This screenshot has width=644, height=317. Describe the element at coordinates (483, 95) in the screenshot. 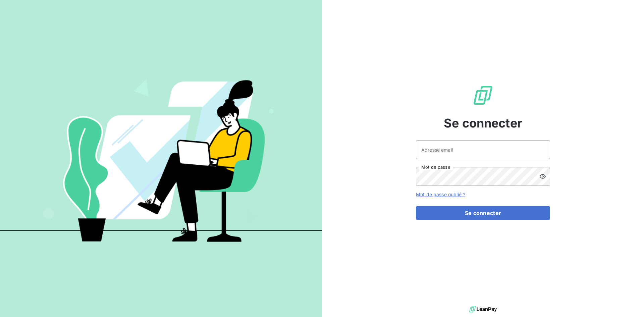

I see `img: Logo LeanPay` at that location.